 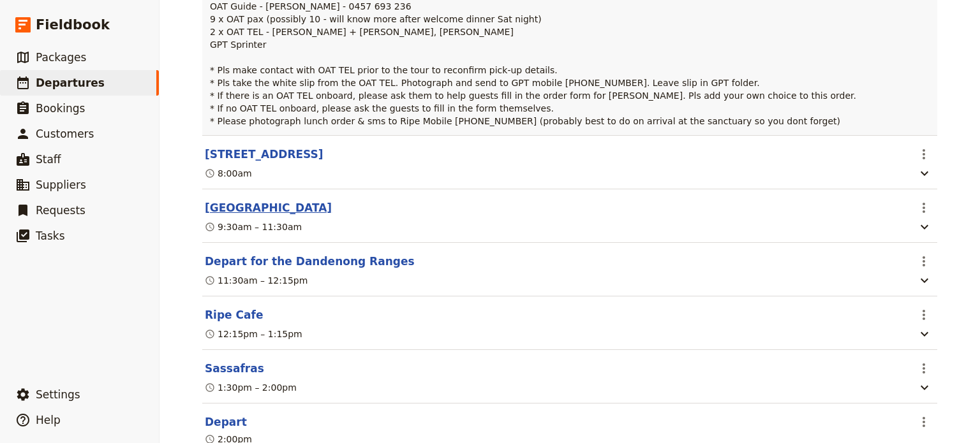 I want to click on span: Fieldbook, so click(x=73, y=25).